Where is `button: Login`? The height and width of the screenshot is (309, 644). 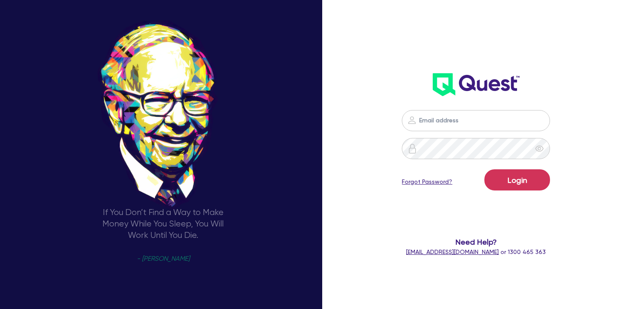 button: Login is located at coordinates (517, 180).